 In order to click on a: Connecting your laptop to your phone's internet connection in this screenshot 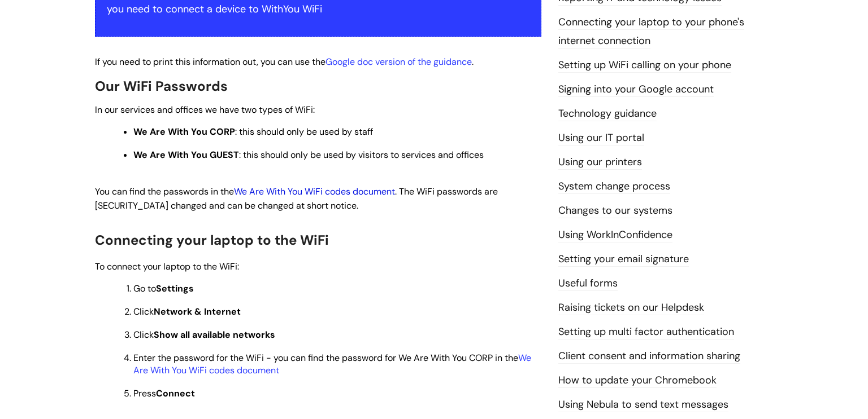, I will do `click(651, 32)`.